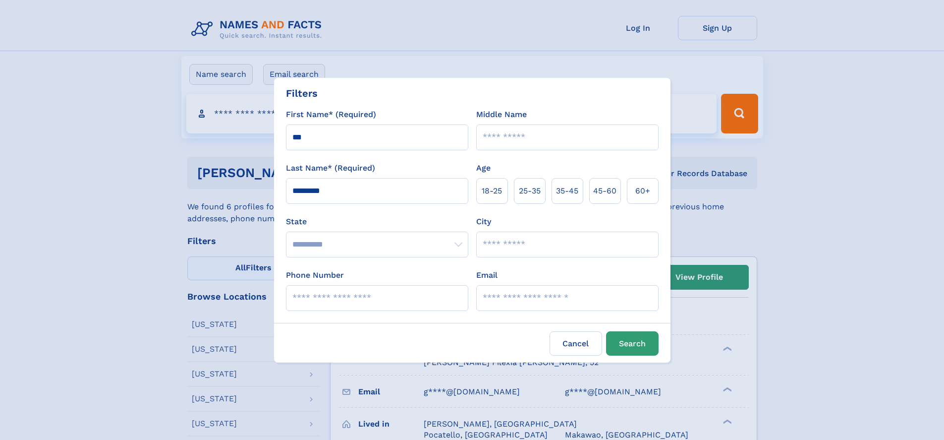 Image resolution: width=944 pixels, height=440 pixels. I want to click on label: Last Name* (Required), so click(331, 168).